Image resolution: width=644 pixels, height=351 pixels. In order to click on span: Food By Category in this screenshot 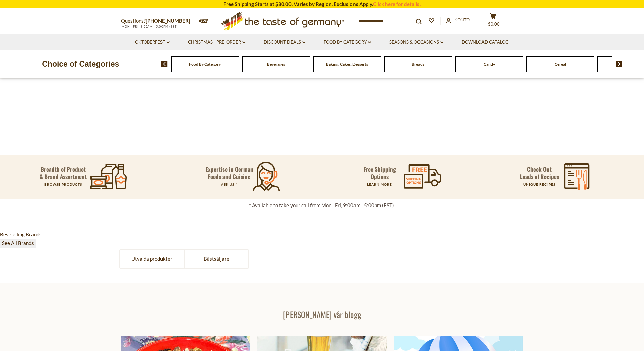, I will do `click(205, 64)`.